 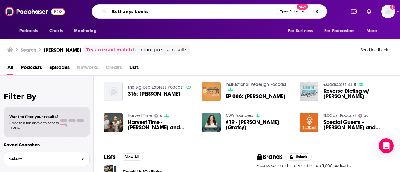 What do you see at coordinates (211, 123) in the screenshot?
I see `img: #19 - Bethany Taylor (Gratsy)` at bounding box center [211, 123].